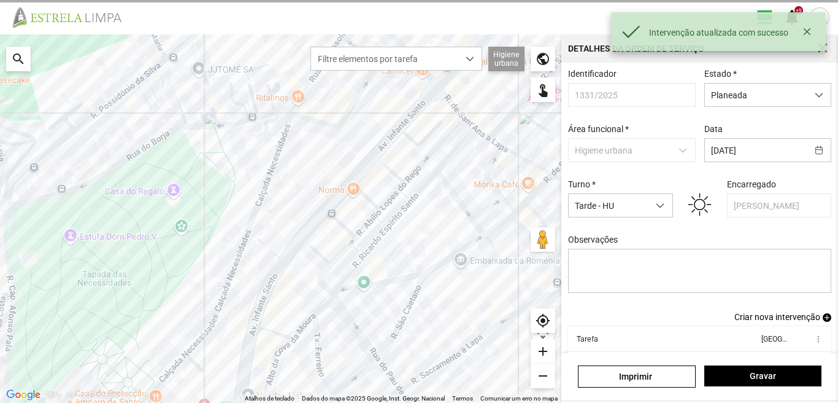 The width and height of the screenshot is (838, 403). I want to click on div: remove, so click(543, 376).